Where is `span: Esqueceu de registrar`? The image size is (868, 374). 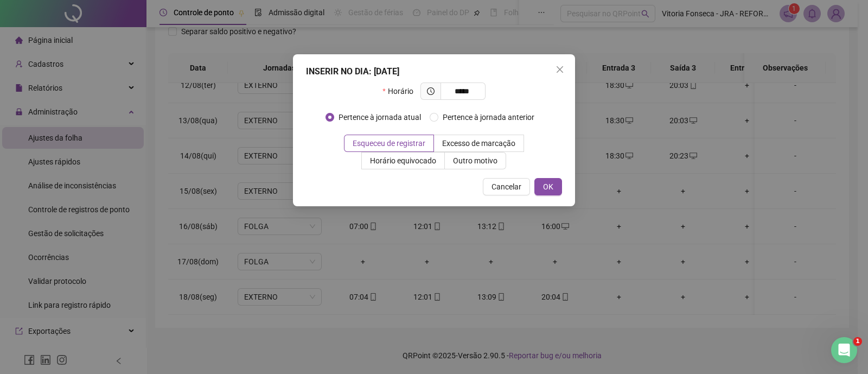 span: Esqueceu de registrar is located at coordinates (389, 143).